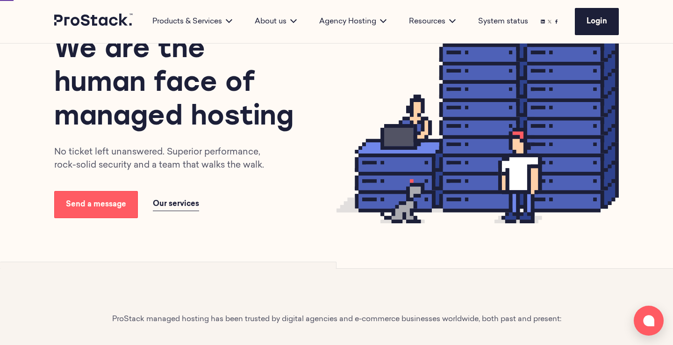  I want to click on a: Prostack logo, so click(94, 22).